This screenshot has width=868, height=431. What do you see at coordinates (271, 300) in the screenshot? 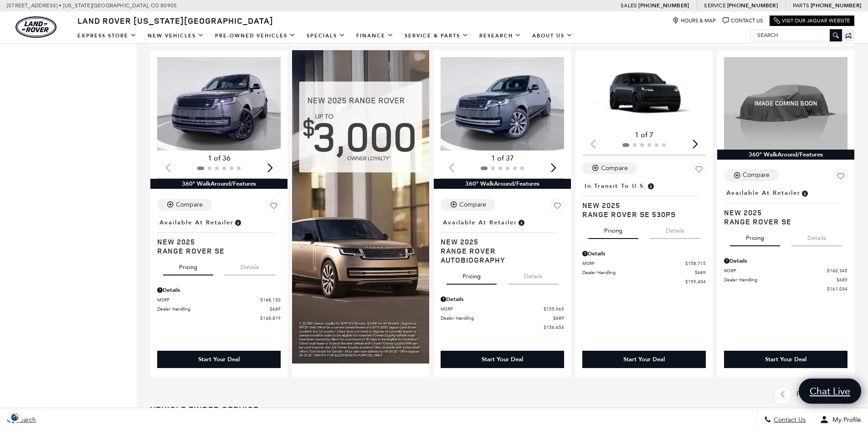
I see `span: $148,130` at bounding box center [271, 300].